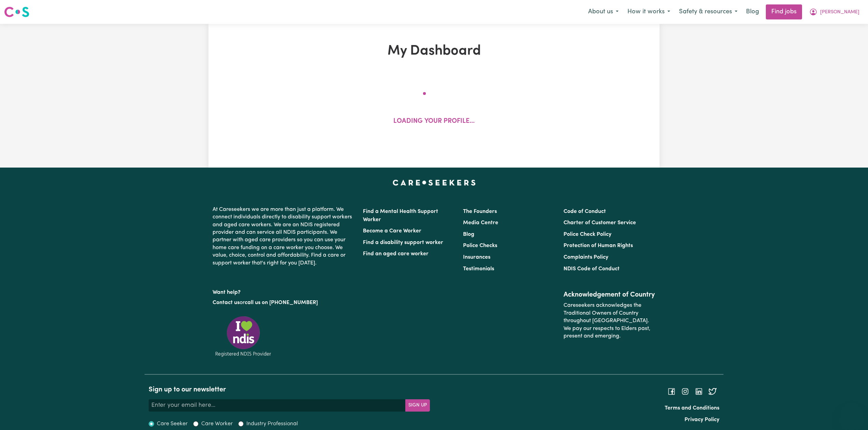  Describe the element at coordinates (712, 391) in the screenshot. I see `a: Follow Careseekers on Twitter` at that location.